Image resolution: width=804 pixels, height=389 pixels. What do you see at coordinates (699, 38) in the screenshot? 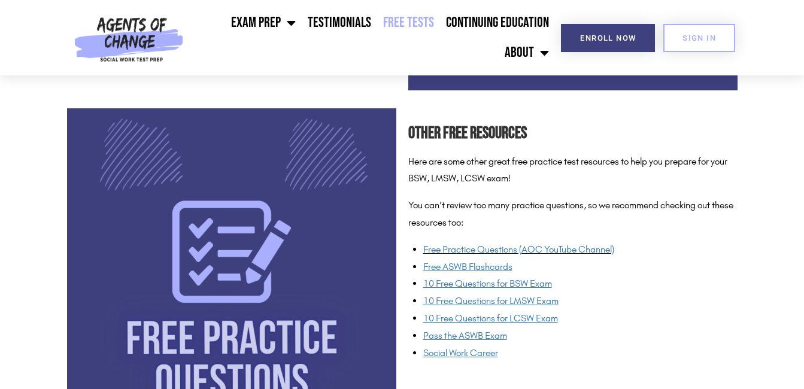
I see `span: SIGN IN` at bounding box center [699, 38].